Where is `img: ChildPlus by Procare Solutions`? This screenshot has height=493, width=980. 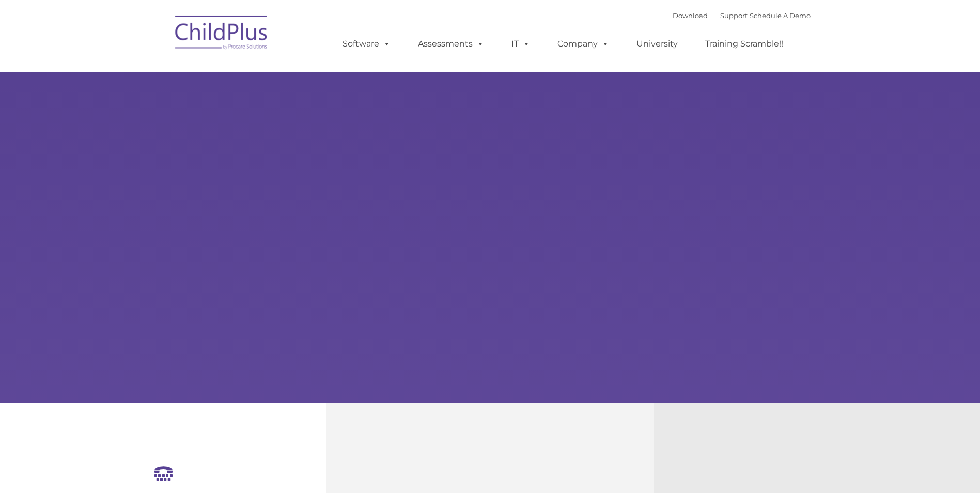
img: ChildPlus by Procare Solutions is located at coordinates (222, 34).